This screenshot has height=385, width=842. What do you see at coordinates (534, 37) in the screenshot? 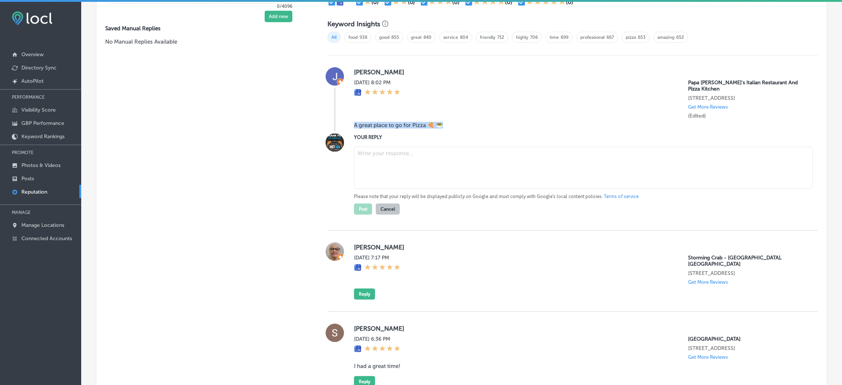
I see `a: 706` at bounding box center [534, 37].